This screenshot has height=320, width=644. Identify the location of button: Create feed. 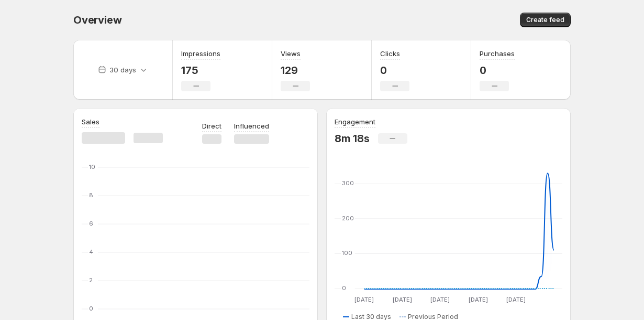
(545, 20).